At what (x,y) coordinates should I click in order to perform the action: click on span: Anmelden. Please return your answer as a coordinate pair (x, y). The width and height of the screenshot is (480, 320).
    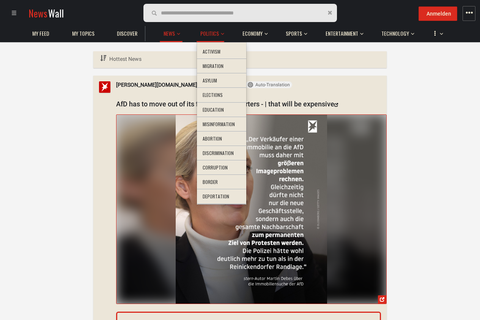
    Looking at the image, I should click on (439, 14).